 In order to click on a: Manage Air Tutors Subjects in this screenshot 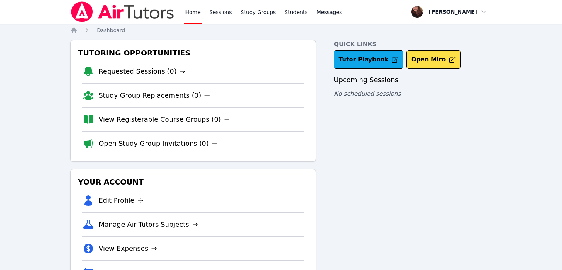, I will do `click(148, 224)`.